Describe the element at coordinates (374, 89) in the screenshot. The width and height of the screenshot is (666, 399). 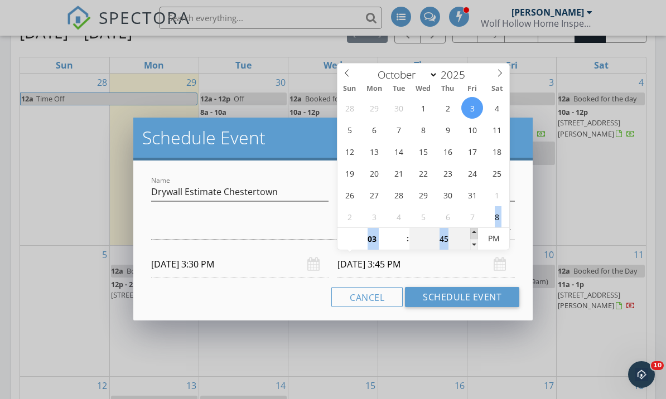
I see `span: Mon` at that location.